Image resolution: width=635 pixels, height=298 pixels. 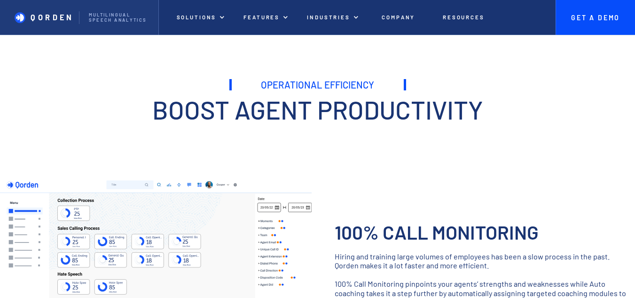 I want to click on p: QORDEN, so click(x=52, y=17).